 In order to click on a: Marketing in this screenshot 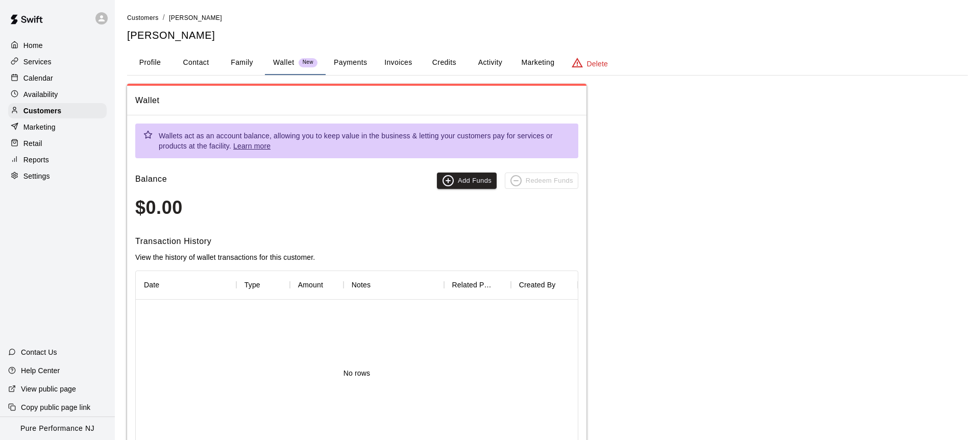, I will do `click(57, 127)`.